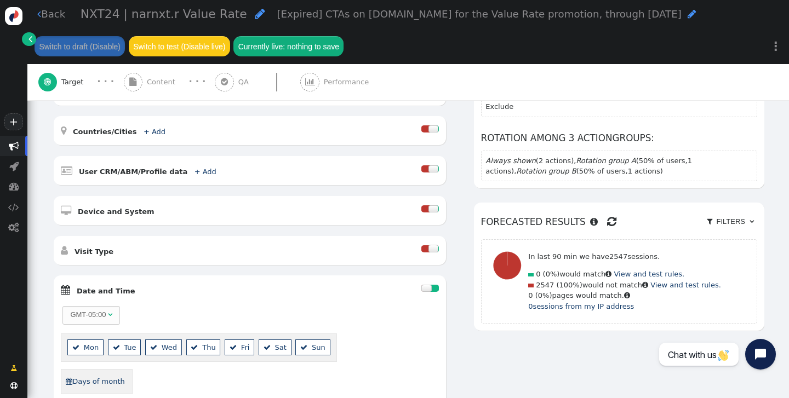  Describe the element at coordinates (346, 82) in the screenshot. I see `a:  Performance` at that location.